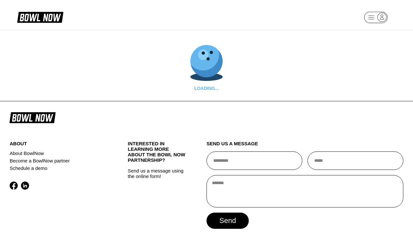 The width and height of the screenshot is (413, 233). Describe the element at coordinates (305, 146) in the screenshot. I see `div: send us a message` at that location.